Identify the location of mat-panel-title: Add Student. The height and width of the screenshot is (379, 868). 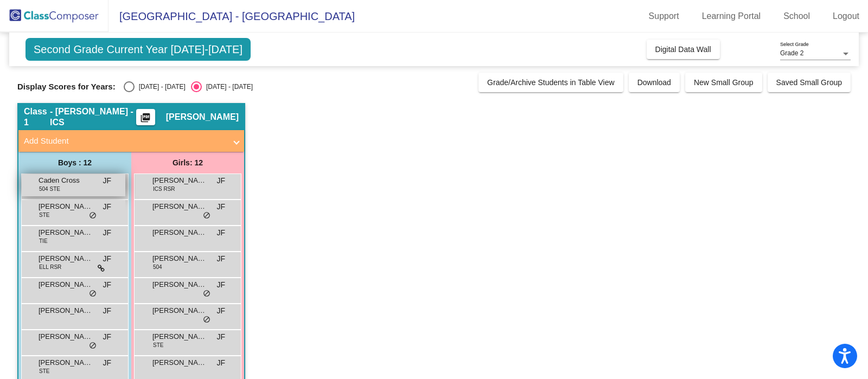
(125, 141).